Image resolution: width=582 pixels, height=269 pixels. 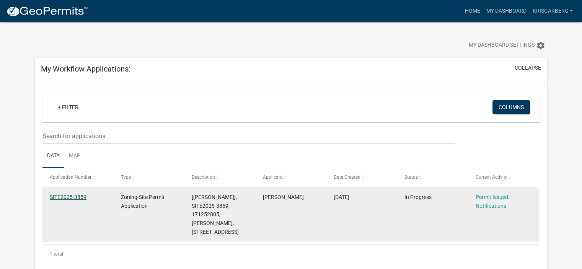 What do you see at coordinates (290, 177) in the screenshot?
I see `datatable-header-cell: Applicant` at bounding box center [290, 177].